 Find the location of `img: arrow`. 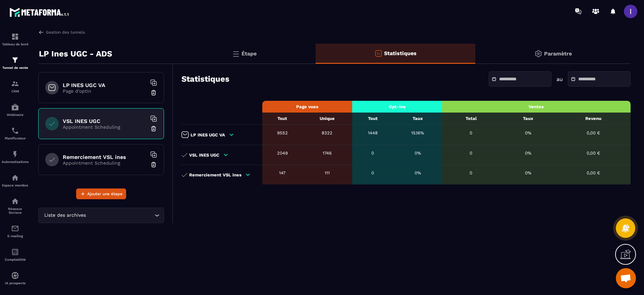

img: arrow is located at coordinates (41, 32).